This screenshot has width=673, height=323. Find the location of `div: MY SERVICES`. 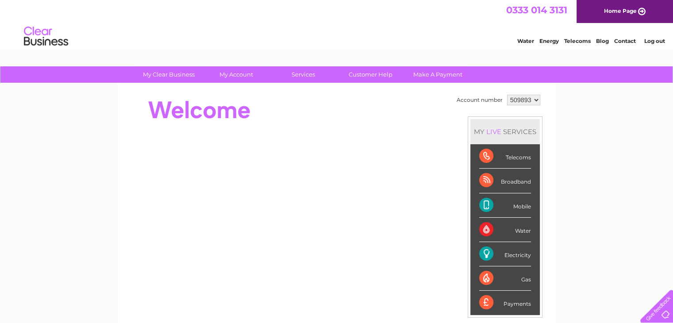

div: MY SERVICES is located at coordinates (505, 131).